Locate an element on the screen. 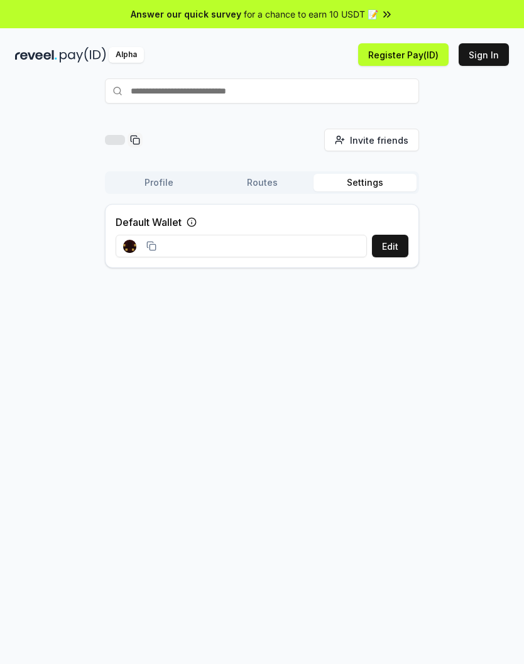 This screenshot has width=524, height=664. div: Alpha is located at coordinates (126, 55).